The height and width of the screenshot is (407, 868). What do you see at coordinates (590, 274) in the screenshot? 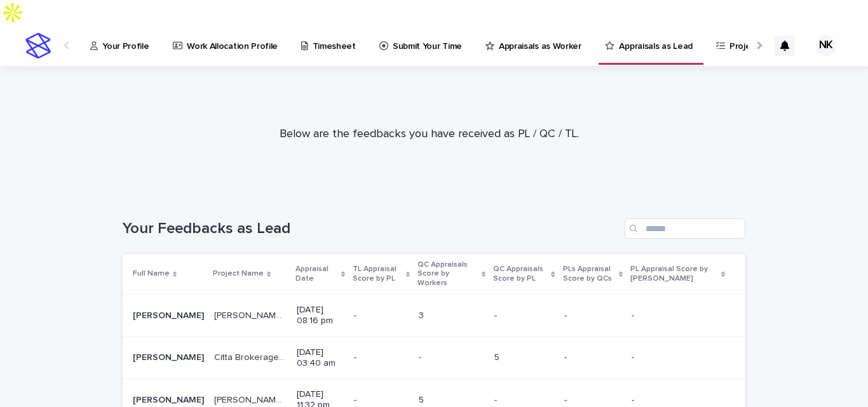
I see `p: PLs Appraisal Score by QCs` at bounding box center [590, 274].